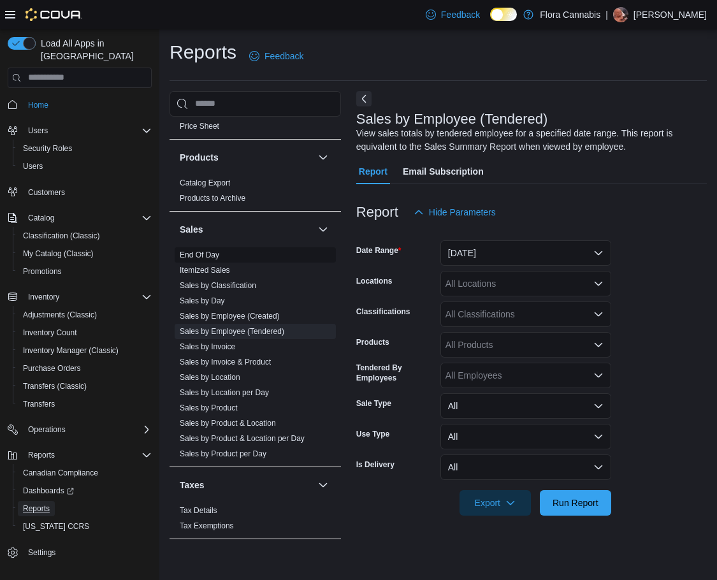 The width and height of the screenshot is (717, 580). What do you see at coordinates (224, 393) in the screenshot?
I see `span: Sales by Location per Day` at bounding box center [224, 393].